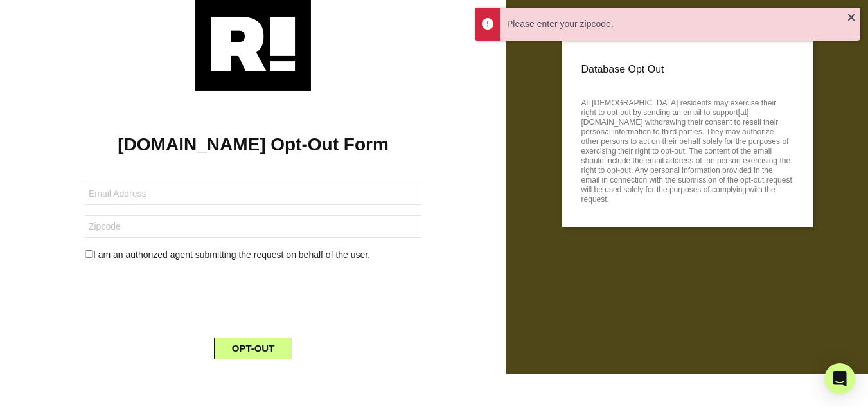  What do you see at coordinates (253, 226) in the screenshot?
I see `input: Zipcode` at bounding box center [253, 226].